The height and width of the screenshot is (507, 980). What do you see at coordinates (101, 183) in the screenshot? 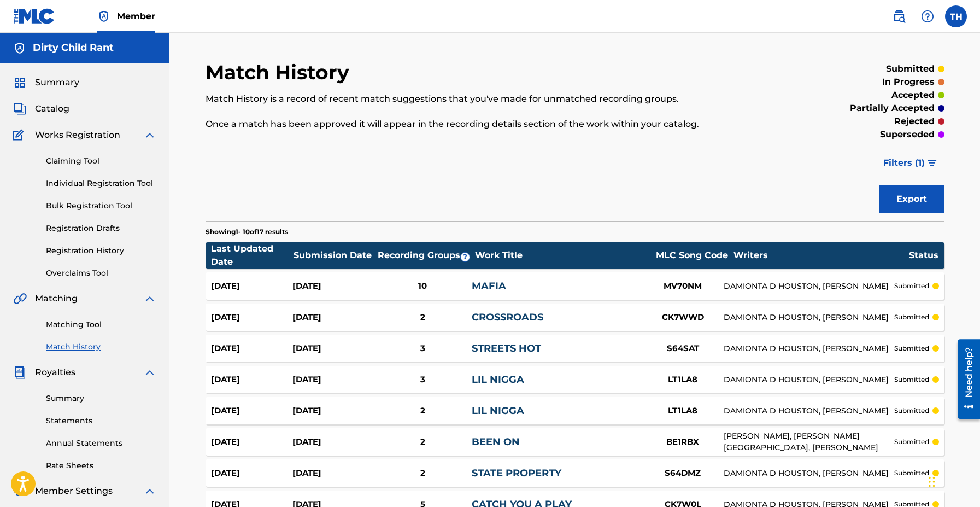
I see `a: Individual Registration Tool` at bounding box center [101, 183].